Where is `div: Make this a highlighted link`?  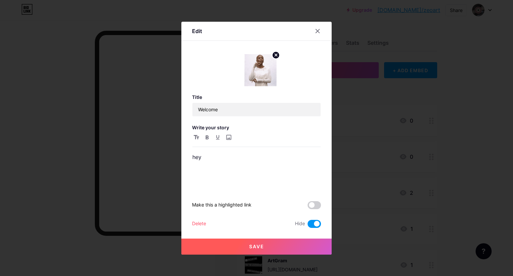
div: Make this a highlighted link is located at coordinates (222, 205).